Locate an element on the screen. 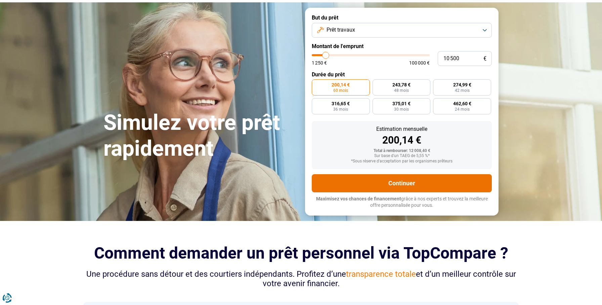  span: 60 mois is located at coordinates (341, 90).